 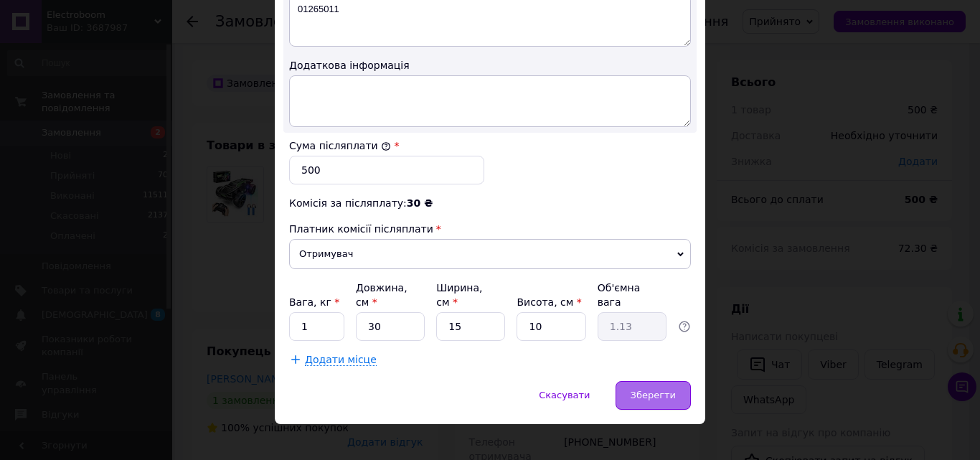 I want to click on div: Додаткова інформація, so click(x=490, y=66).